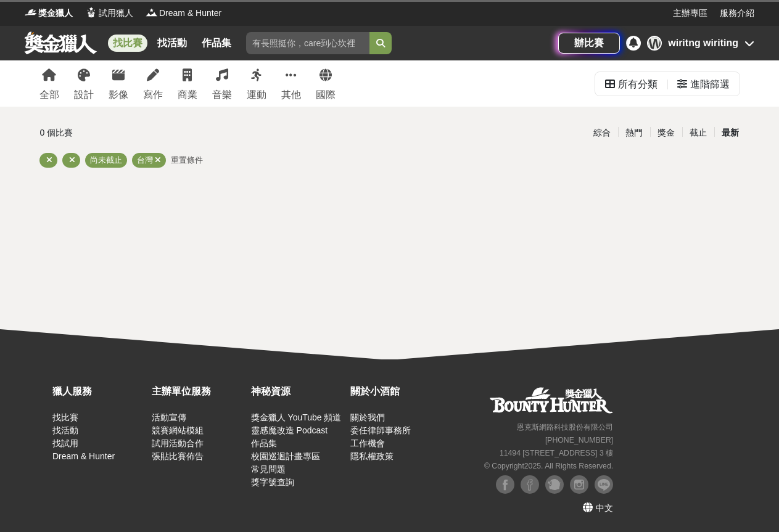 This screenshot has width=779, height=532. I want to click on a: 張貼比賽佈告, so click(177, 457).